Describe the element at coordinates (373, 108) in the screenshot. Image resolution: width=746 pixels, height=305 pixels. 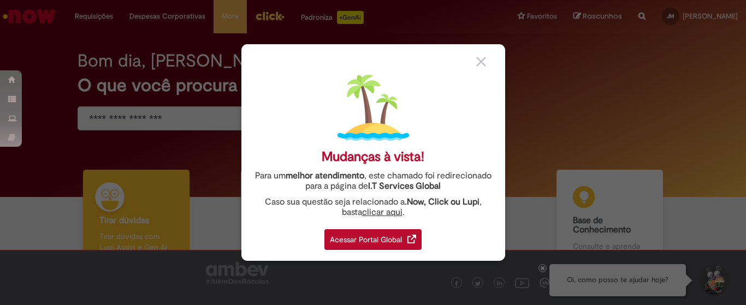
I see `img: island.png` at that location.